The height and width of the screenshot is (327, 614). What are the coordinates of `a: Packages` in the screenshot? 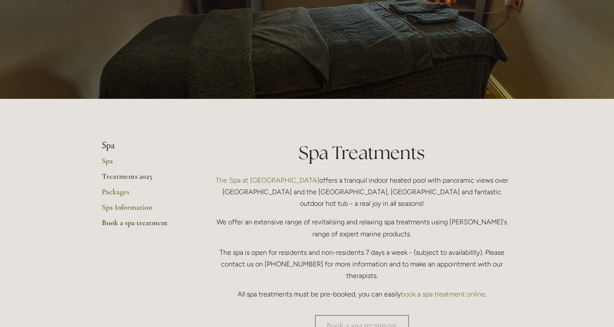 It's located at (143, 195).